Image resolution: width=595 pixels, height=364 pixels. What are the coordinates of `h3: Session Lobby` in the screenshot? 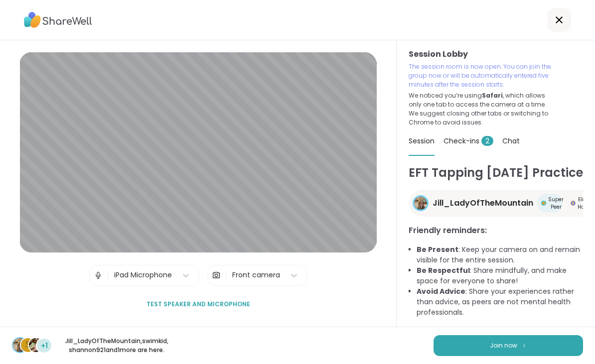 It's located at (496, 54).